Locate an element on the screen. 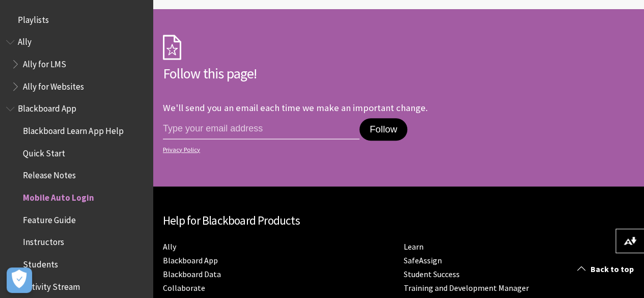 Image resolution: width=644 pixels, height=298 pixels. span: Release Notes is located at coordinates (50, 173).